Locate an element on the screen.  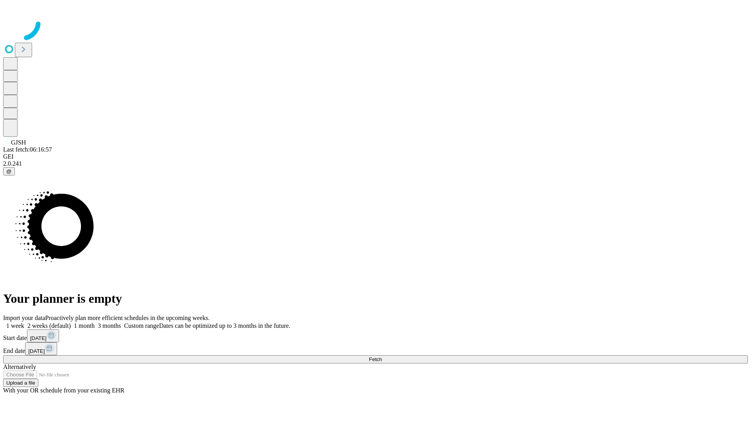
span: Proactively plan more efficient schedules in the upcoming weeks. is located at coordinates (128, 317).